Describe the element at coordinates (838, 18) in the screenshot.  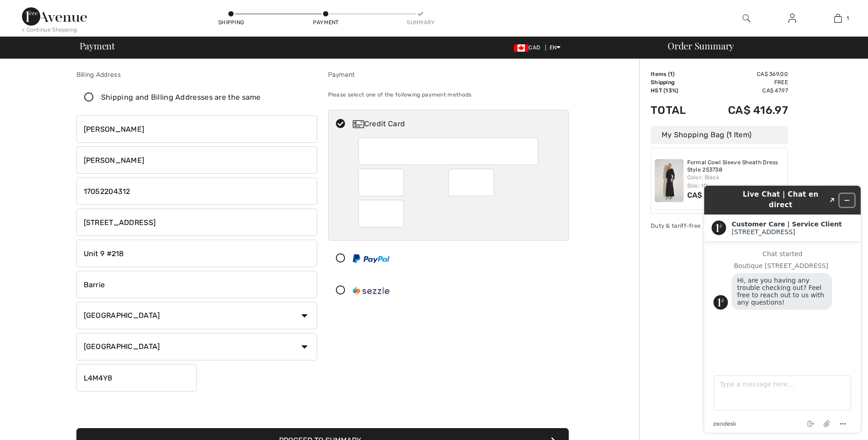
I see `img: My Bag` at that location.